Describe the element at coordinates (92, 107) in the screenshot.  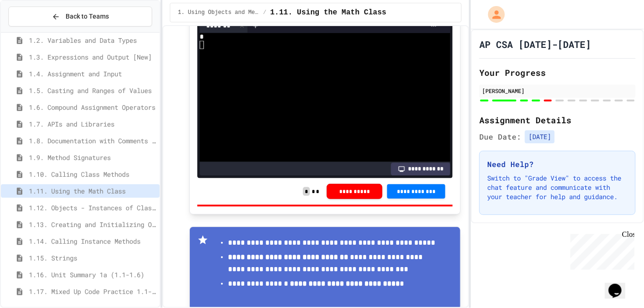
I see `span: 1.6. Compound Assignment Operators` at that location.